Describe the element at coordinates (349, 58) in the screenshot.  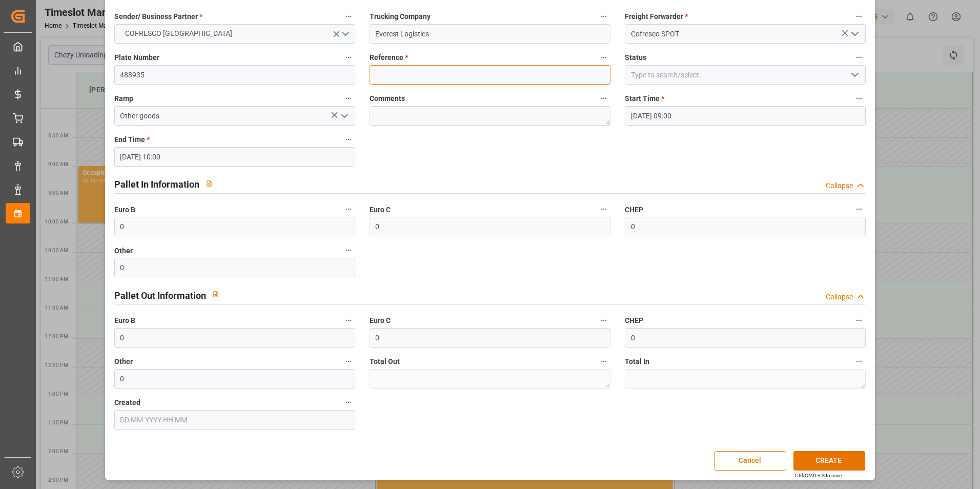
I see `button: Plate Number` at that location.